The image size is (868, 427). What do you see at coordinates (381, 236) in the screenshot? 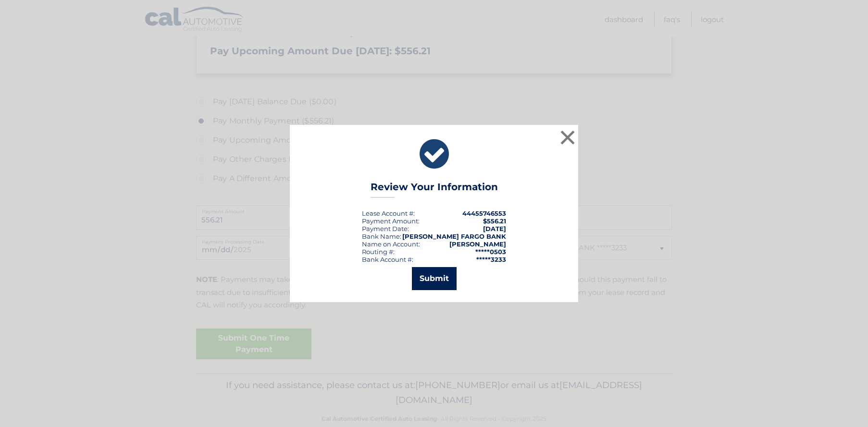
I see `div: Bank Name:` at bounding box center [381, 236].